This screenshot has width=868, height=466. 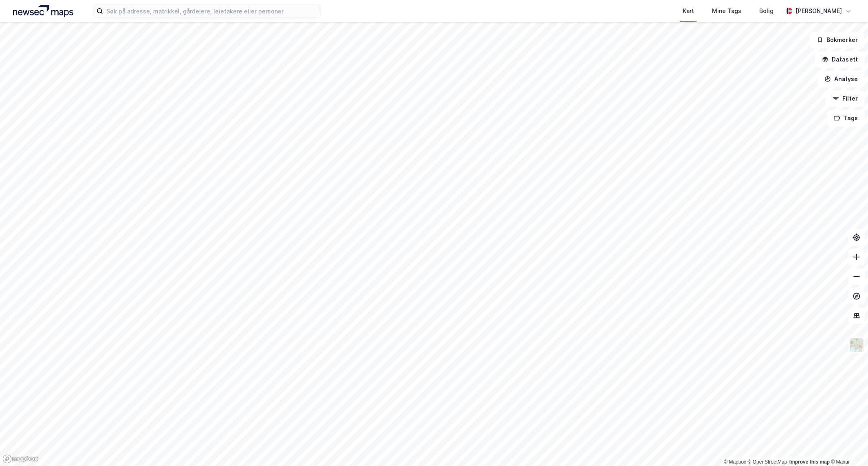 I want to click on img: Z, so click(x=857, y=345).